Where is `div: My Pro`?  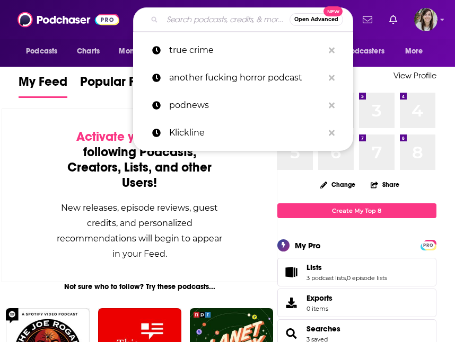
div: My Pro is located at coordinates (307, 245).